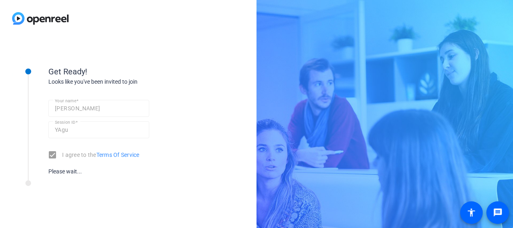  I want to click on div: Looks like you've been invited to join, so click(129, 81).